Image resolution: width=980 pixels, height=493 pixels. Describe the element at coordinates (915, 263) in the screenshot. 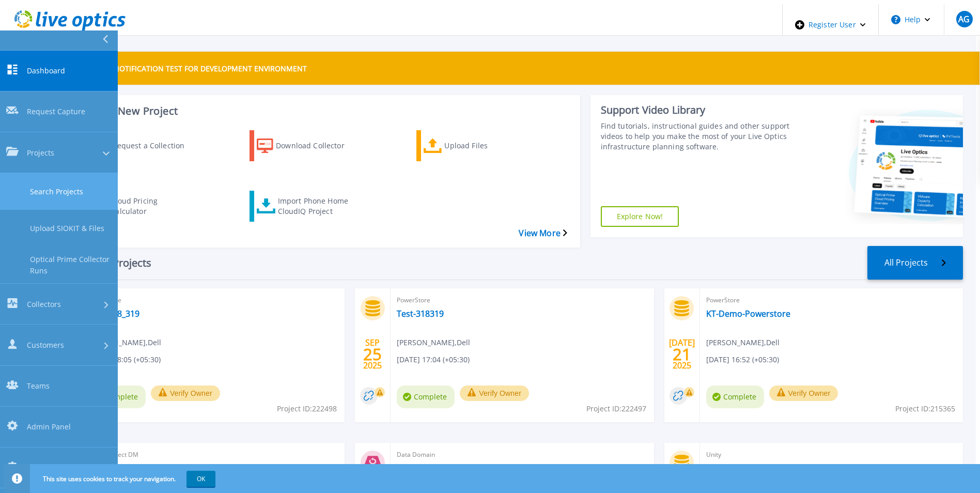

I see `a: All Projects` at that location.